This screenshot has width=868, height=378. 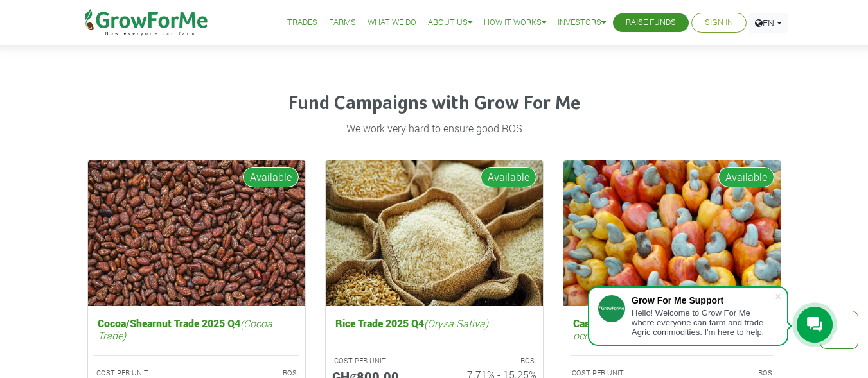 What do you see at coordinates (582, 22) in the screenshot?
I see `a: Investors` at bounding box center [582, 22].